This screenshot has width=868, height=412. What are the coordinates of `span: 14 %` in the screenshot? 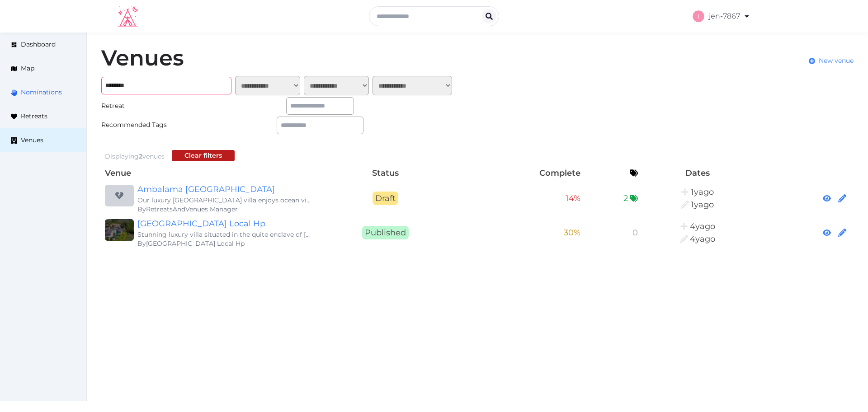 It's located at (573, 199).